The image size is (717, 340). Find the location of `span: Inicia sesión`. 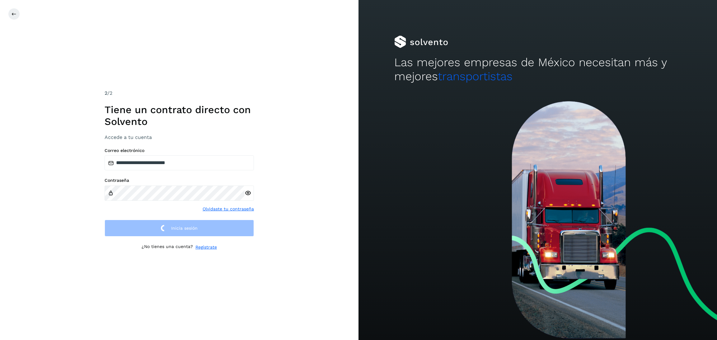

span: Inicia sesión is located at coordinates (184, 228).